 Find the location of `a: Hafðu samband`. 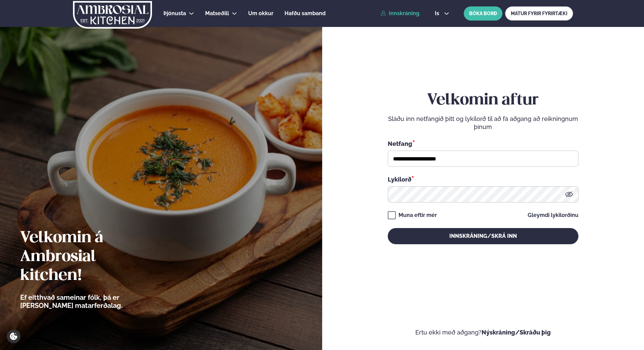

a: Hafðu samband is located at coordinates (305, 14).